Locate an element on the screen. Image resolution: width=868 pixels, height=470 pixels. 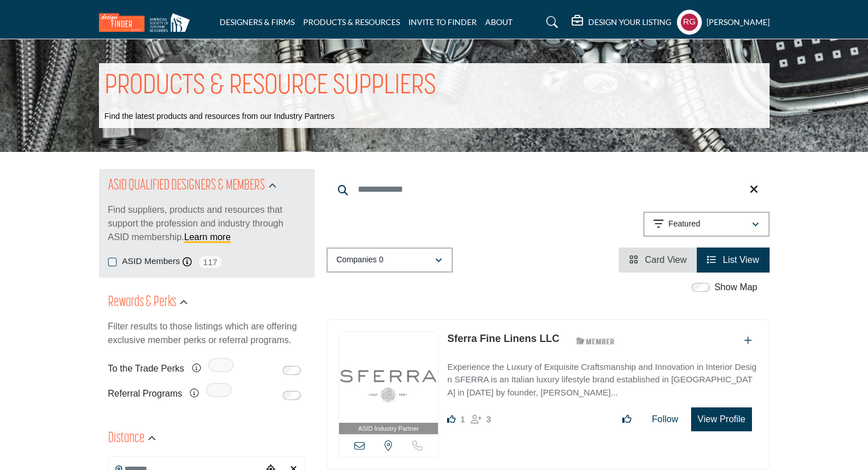
label: Show Map is located at coordinates (736, 287).